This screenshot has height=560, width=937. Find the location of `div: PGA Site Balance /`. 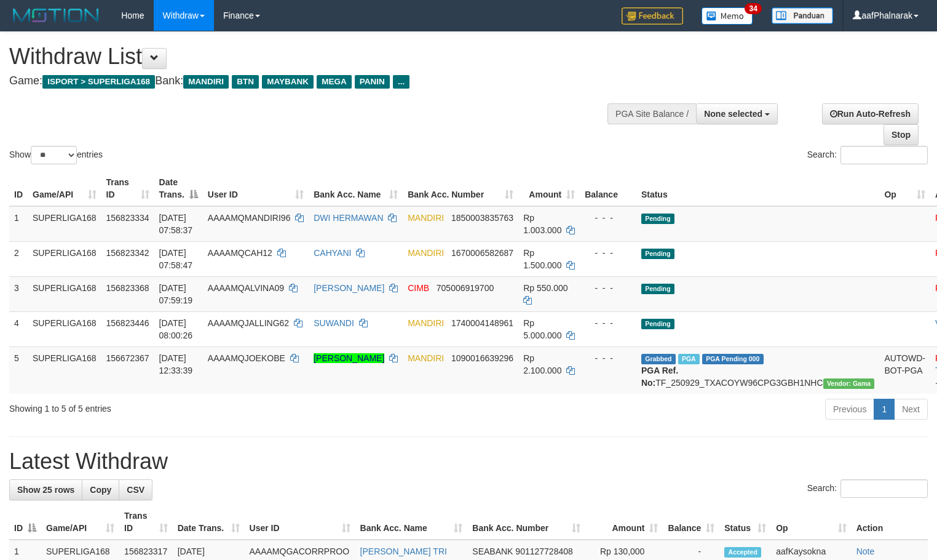

div: PGA Site Balance / is located at coordinates (651, 114).